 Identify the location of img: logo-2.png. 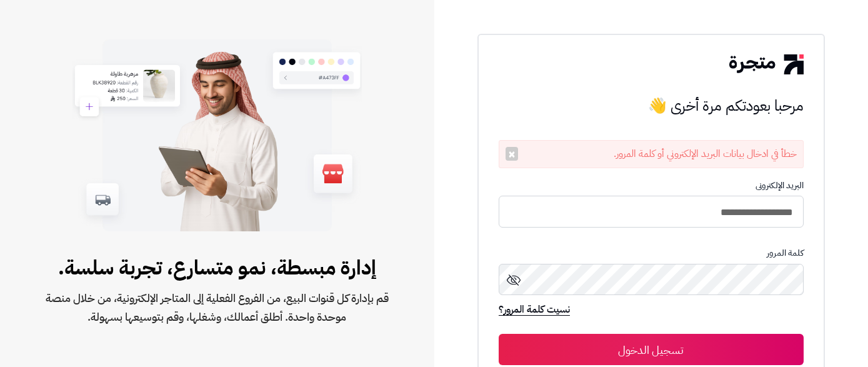
(766, 64).